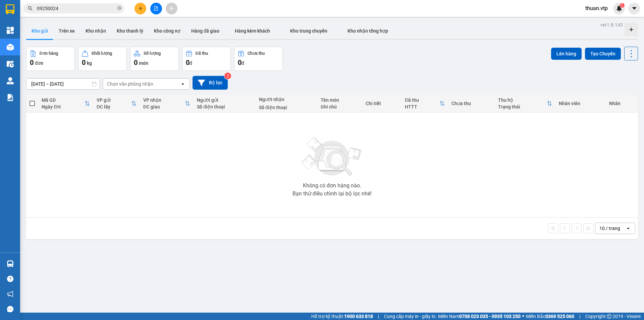 The width and height of the screenshot is (644, 320). Describe the element at coordinates (210, 83) in the screenshot. I see `button: Bộ lọc` at that location.